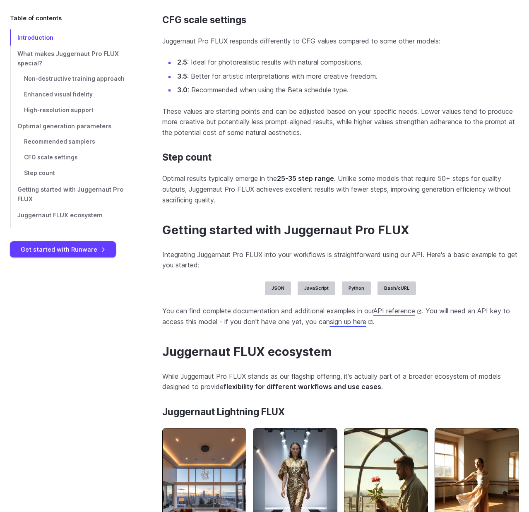  Describe the element at coordinates (60, 215) in the screenshot. I see `span: Juggernaut FLUX ecosystem` at that location.